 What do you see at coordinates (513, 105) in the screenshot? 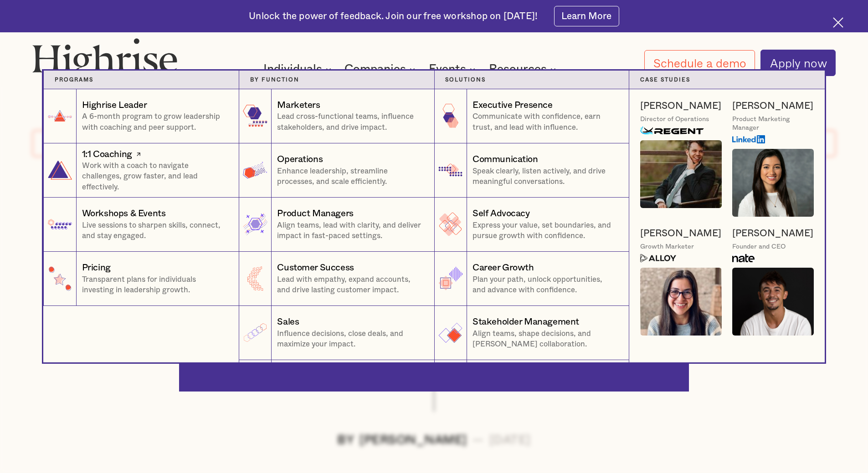
I see `div: Executive Presence` at bounding box center [513, 105].